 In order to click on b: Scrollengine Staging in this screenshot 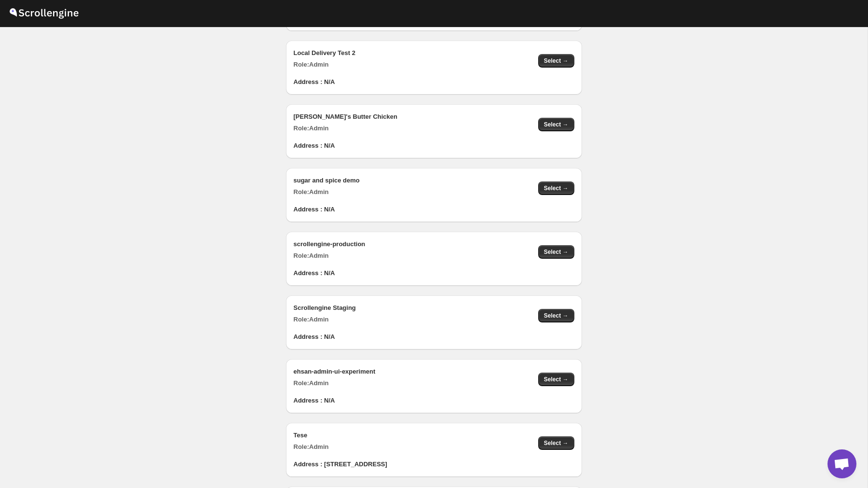, I will do `click(324, 307)`.